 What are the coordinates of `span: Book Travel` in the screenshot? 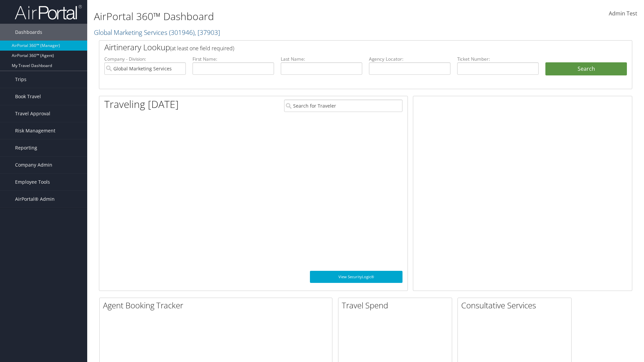 It's located at (27, 97).